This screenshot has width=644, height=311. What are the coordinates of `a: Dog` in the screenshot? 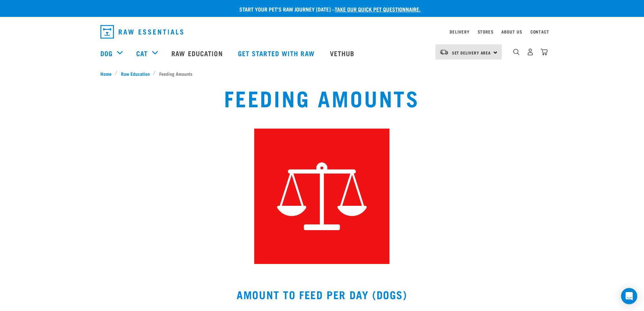 It's located at (106, 53).